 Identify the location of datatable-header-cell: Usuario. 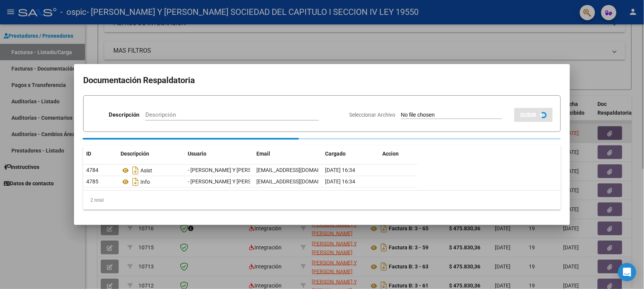
(219, 154).